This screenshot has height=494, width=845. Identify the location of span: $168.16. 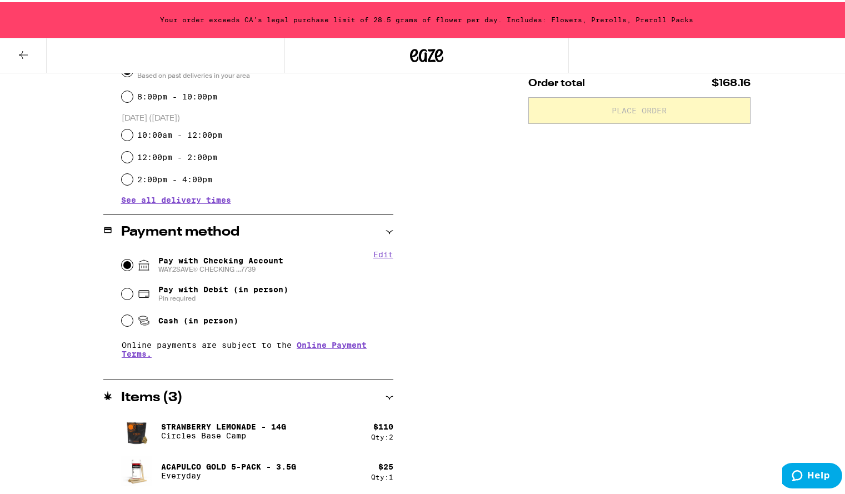
(731, 81).